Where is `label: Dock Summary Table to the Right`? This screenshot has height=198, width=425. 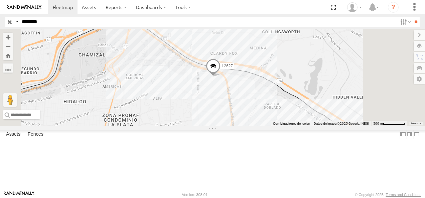
label: Dock Summary Table to the Right is located at coordinates (410, 135).